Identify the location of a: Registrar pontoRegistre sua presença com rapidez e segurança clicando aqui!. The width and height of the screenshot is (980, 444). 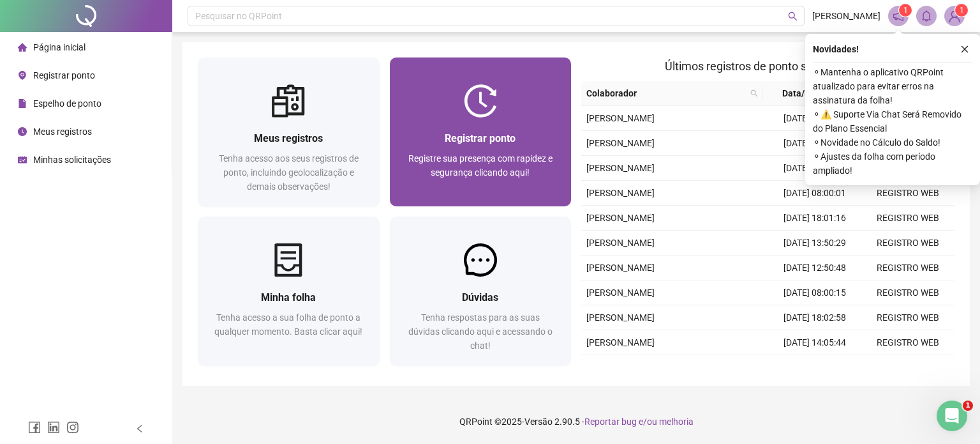
(480, 132).